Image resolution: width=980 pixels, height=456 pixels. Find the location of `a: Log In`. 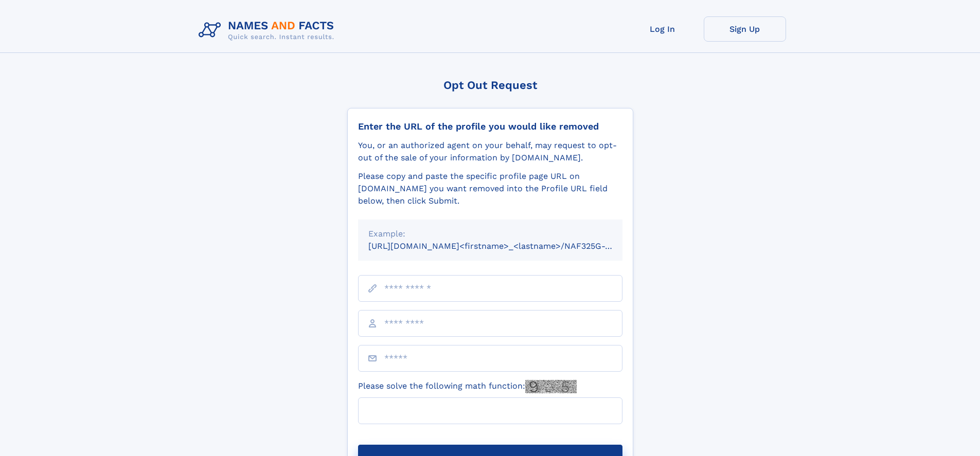

a: Log In is located at coordinates (663, 29).